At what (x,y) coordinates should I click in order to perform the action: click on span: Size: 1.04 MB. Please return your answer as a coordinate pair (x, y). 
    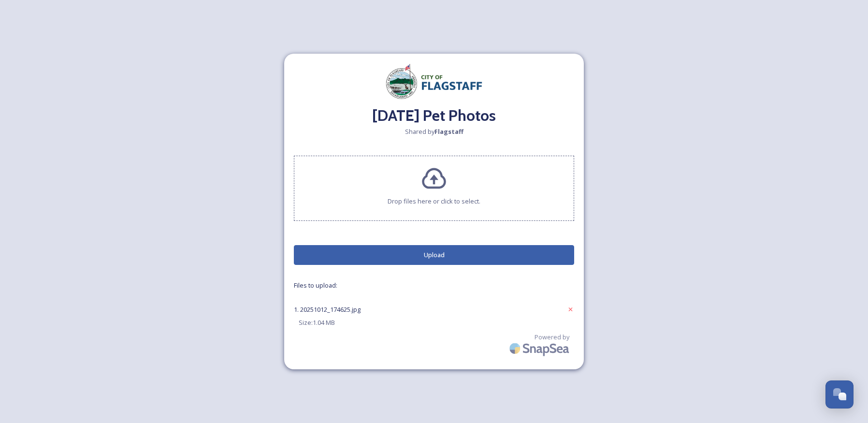
    Looking at the image, I should click on (317, 323).